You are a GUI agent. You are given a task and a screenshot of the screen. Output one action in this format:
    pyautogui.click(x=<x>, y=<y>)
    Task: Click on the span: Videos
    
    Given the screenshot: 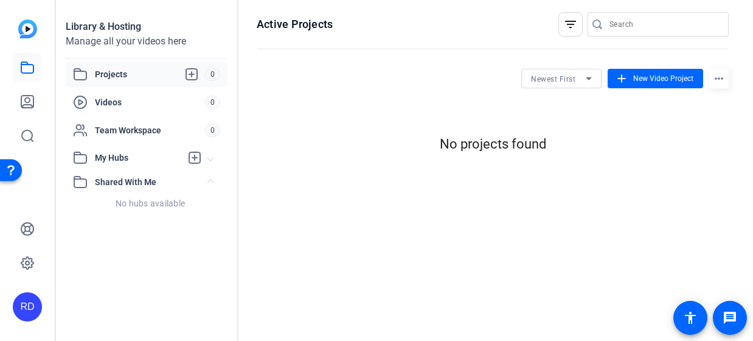 What is the action you would take?
    pyautogui.click(x=150, y=102)
    